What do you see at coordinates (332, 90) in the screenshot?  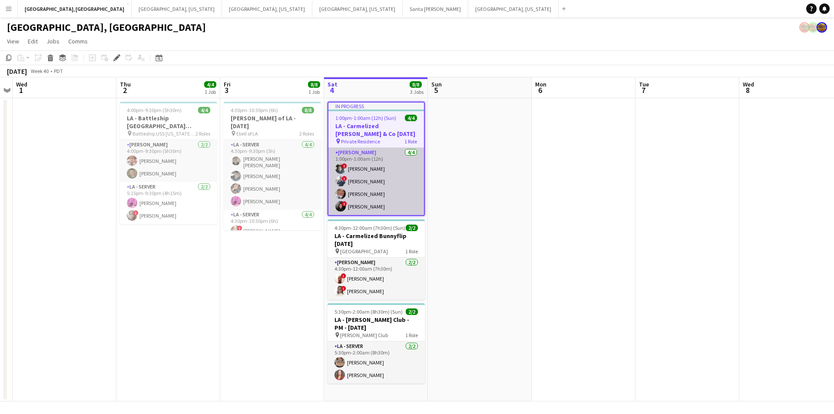 I see `span: 4` at bounding box center [332, 90].